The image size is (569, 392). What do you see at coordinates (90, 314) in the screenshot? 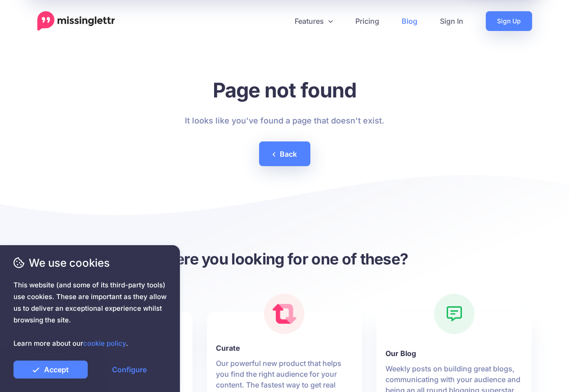
I see `span: This website (and some of its third-party tools) use cookies. These are important as they allow u...` at bounding box center [90, 314].